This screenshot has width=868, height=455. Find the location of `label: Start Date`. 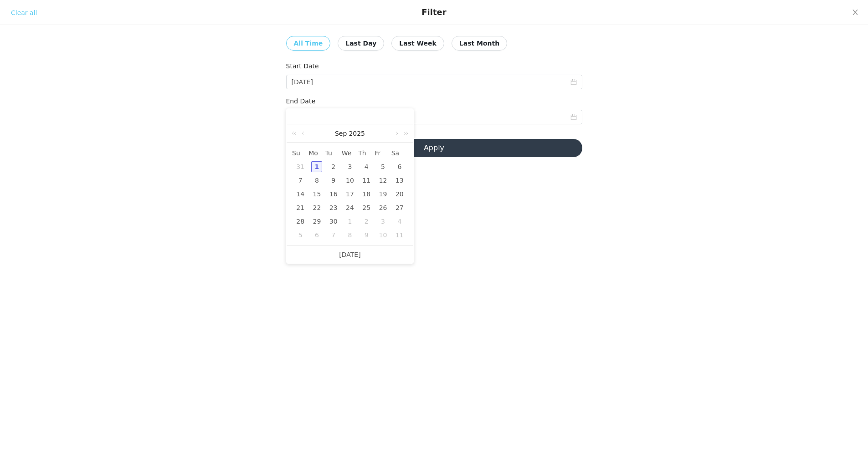

label: Start Date is located at coordinates (302, 66).